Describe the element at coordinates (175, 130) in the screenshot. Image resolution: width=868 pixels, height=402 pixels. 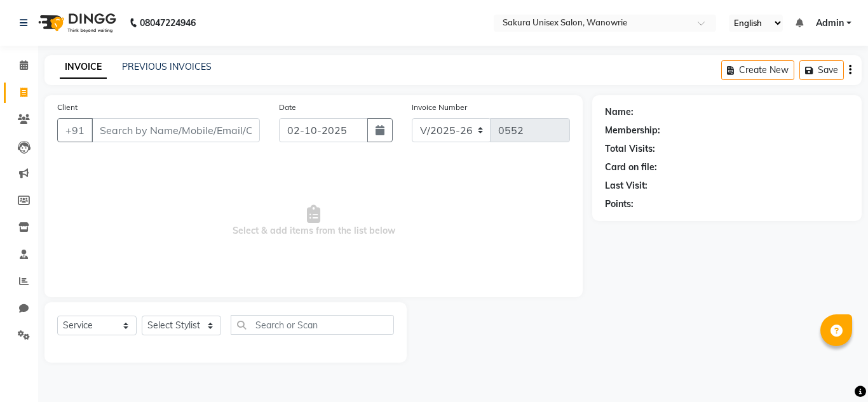
I see `input: Search by Name/Mobile/Email/Code` at that location.